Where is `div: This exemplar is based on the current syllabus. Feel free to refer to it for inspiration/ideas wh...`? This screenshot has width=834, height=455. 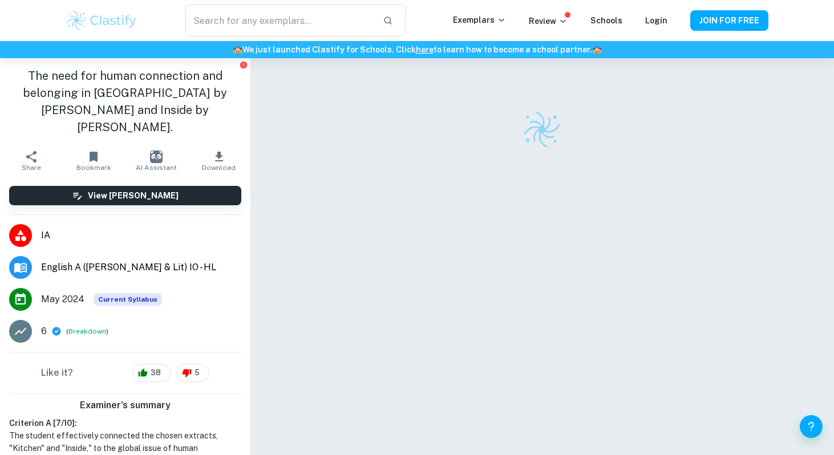
div: This exemplar is based on the current syllabus. Feel free to refer to it for inspiration/ideas wh... is located at coordinates (128, 300).